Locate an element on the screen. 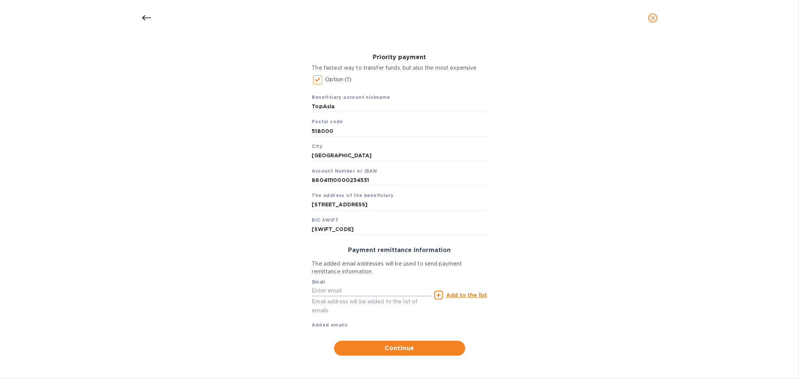  u: Add to the list is located at coordinates (467, 295).